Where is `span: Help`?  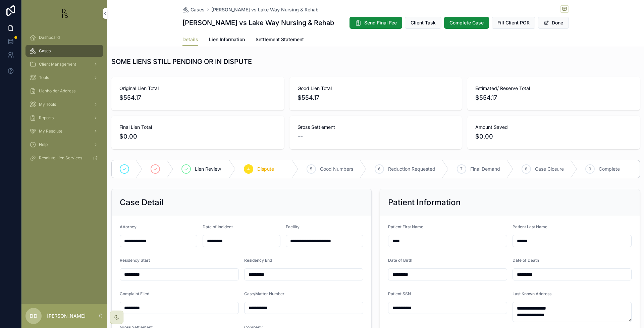 span: Help is located at coordinates (43, 145).